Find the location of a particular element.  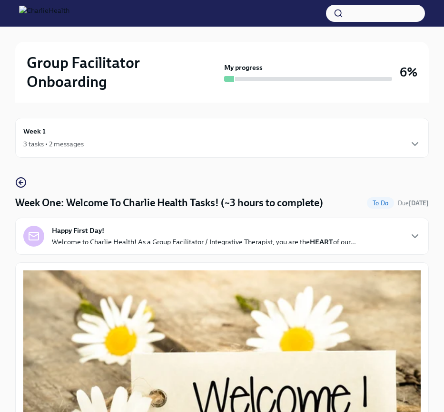

h2: Group Facilitator Onboarding is located at coordinates (123, 72).